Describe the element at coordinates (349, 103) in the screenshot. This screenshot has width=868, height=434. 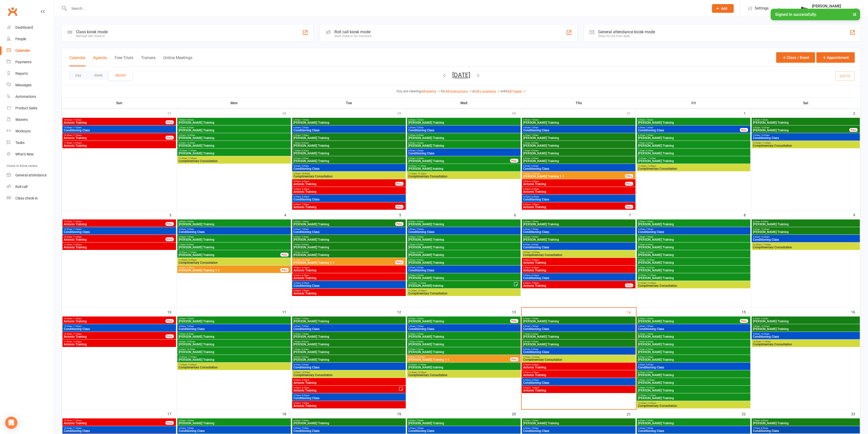
I see `th: Tue` at that location.